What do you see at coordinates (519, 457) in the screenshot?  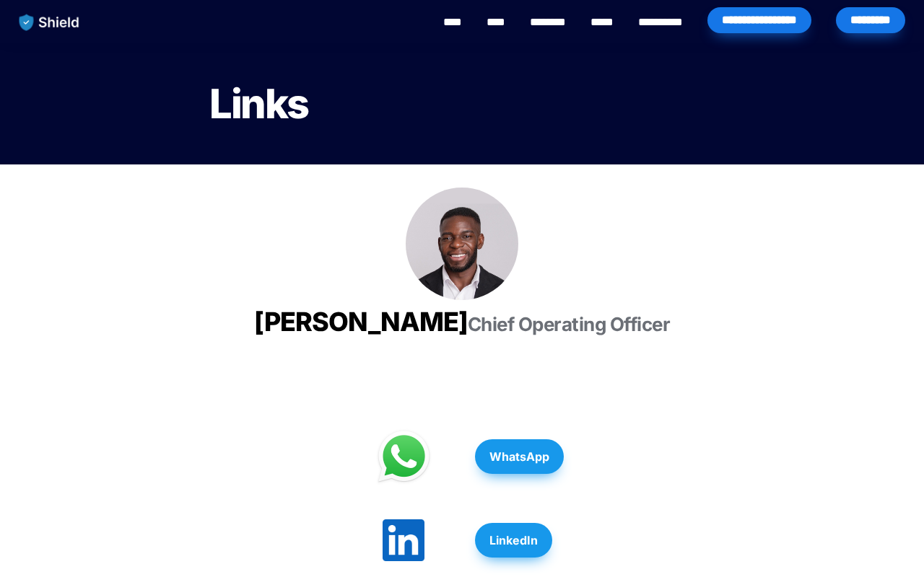 I see `a: WhatsApp` at bounding box center [519, 457].